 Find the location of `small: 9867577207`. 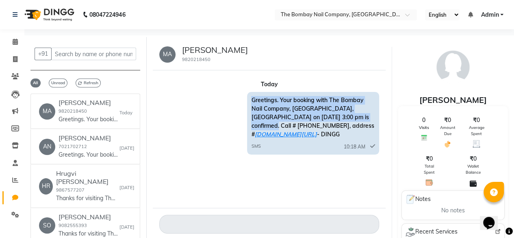

small: 9867577207 is located at coordinates (70, 190).